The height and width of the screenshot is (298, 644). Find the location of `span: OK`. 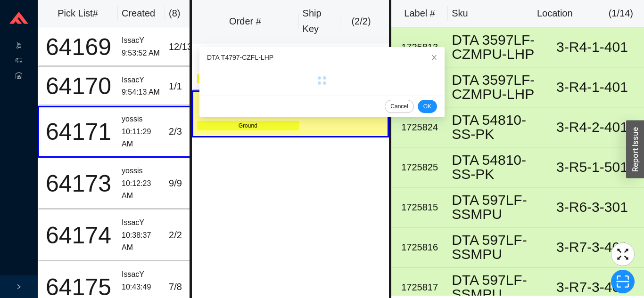

span: OK is located at coordinates (427, 106).